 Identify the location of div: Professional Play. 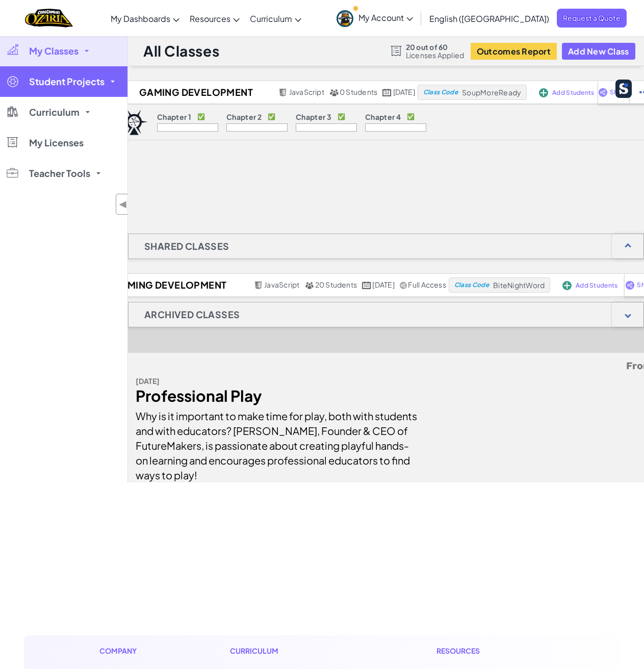
(277, 395).